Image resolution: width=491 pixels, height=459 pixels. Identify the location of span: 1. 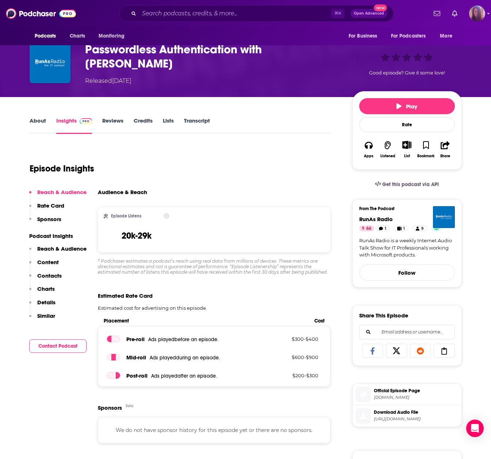
(385, 229).